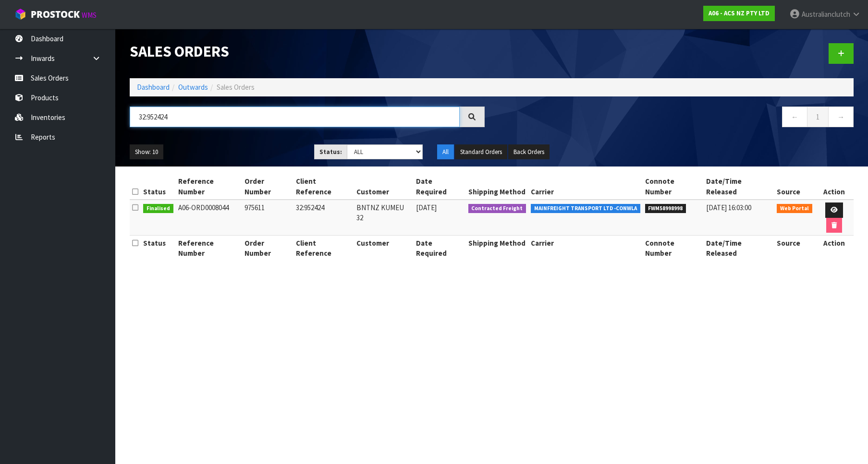  What do you see at coordinates (153, 87) in the screenshot?
I see `a: Dashboard` at bounding box center [153, 87].